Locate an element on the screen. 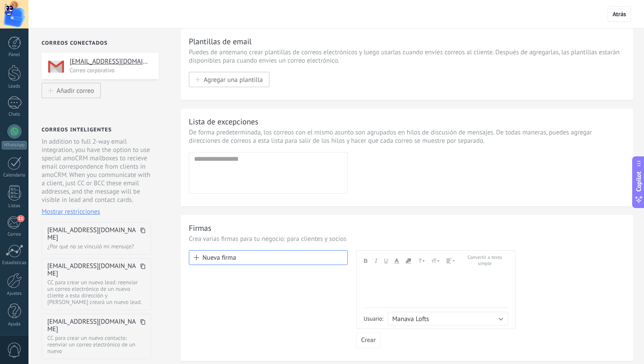 The width and height of the screenshot is (644, 364). div: Listas is located at coordinates (14, 206).